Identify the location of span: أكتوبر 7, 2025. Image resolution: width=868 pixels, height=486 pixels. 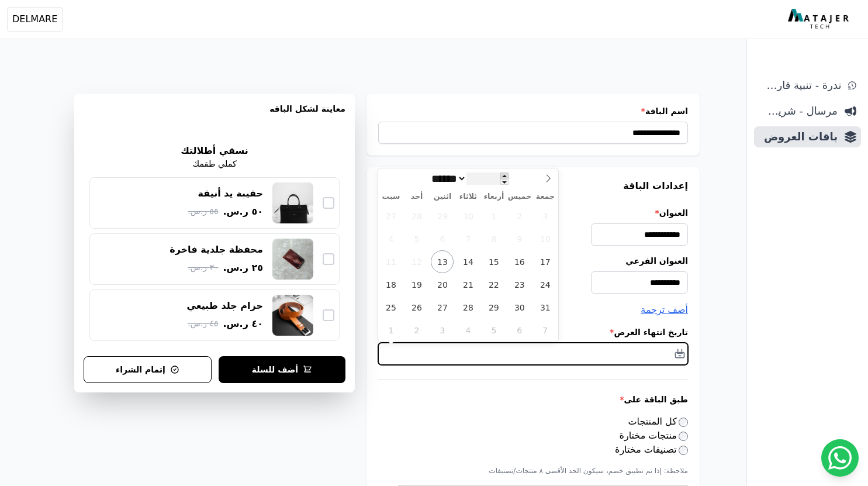
(467, 239).